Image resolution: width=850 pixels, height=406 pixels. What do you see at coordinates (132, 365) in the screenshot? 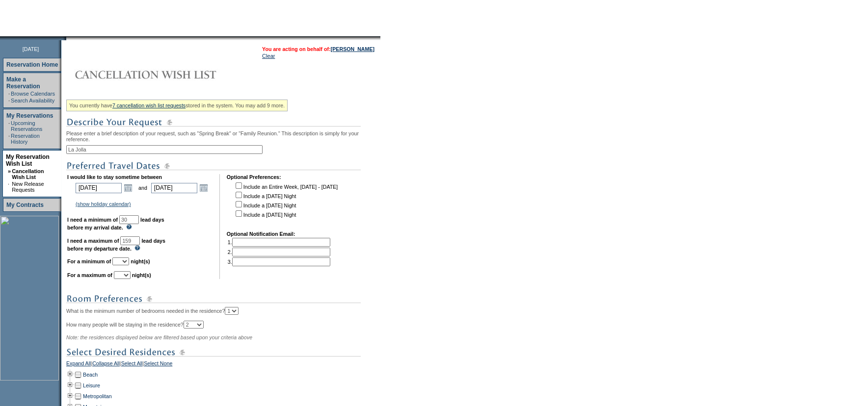
I see `a: Select All` at bounding box center [132, 365].